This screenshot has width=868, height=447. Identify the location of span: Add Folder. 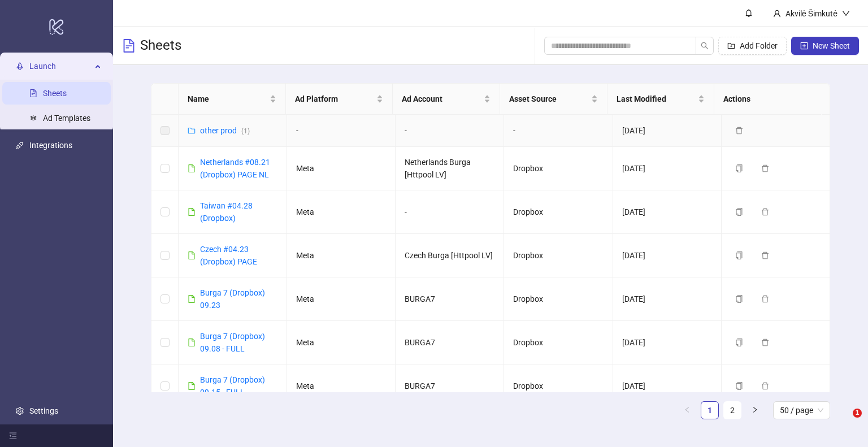
(758, 46).